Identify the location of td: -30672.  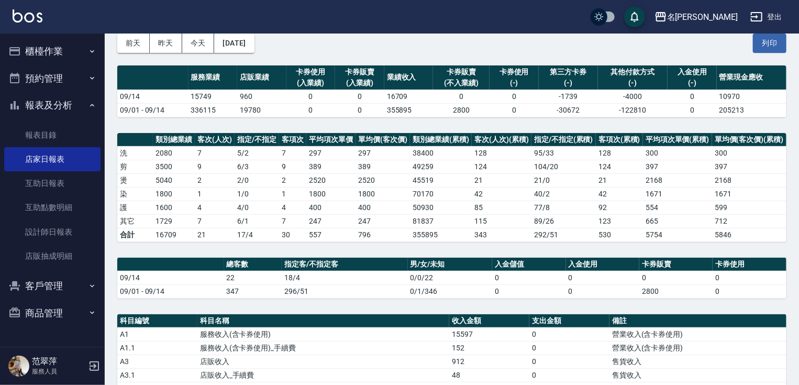
(568, 110).